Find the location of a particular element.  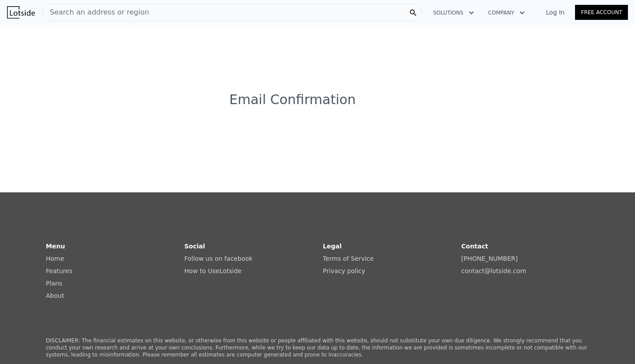

button: Solutions is located at coordinates (453, 13).